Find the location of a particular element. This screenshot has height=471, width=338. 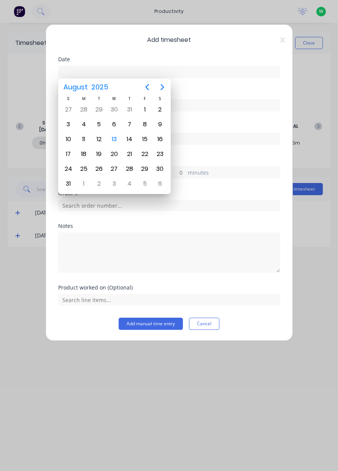

div: Monday, September 1, 2025 is located at coordinates (84, 184).